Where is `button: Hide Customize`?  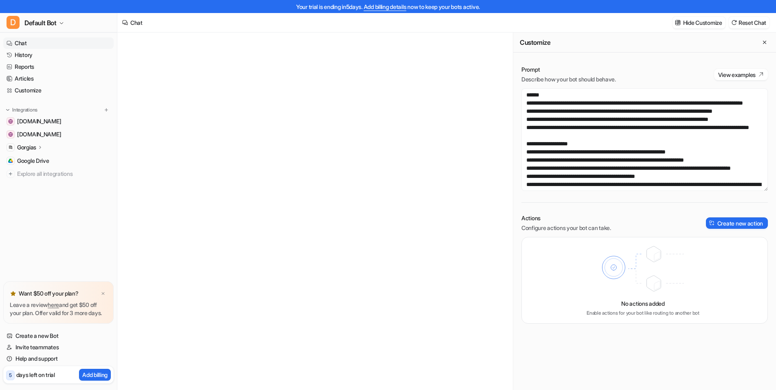 button: Hide Customize is located at coordinates (699, 22).